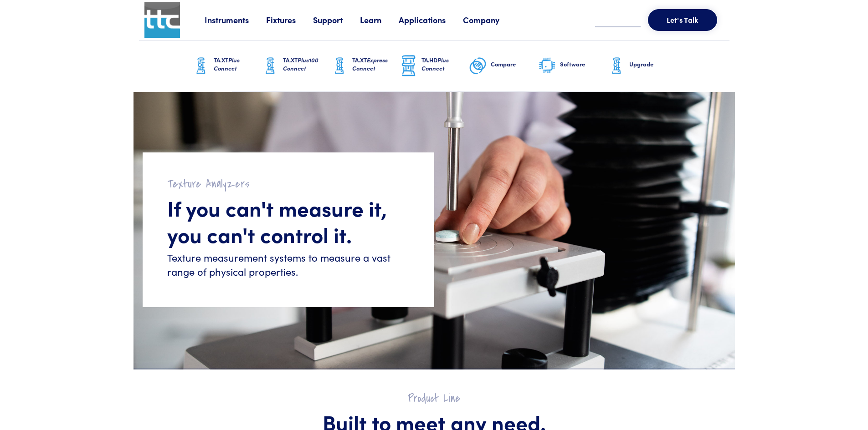  Describe the element at coordinates (162, 20) in the screenshot. I see `img: ttc_logo_1x1_v1.0.png` at that location.